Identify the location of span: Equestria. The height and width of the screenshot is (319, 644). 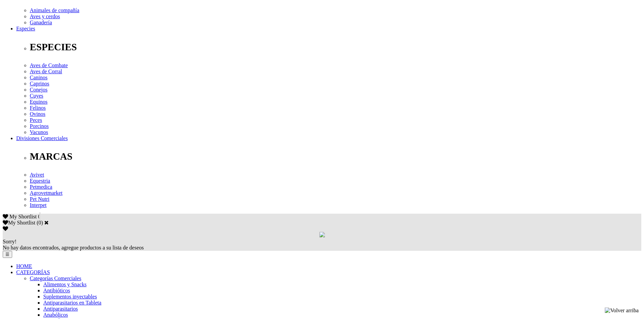
(40, 181).